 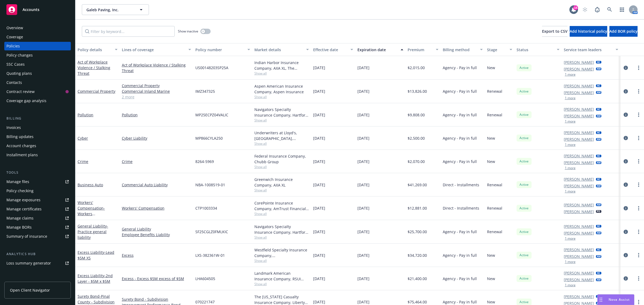 What do you see at coordinates (38, 128) in the screenshot?
I see `a: Invoices` at bounding box center [38, 128].